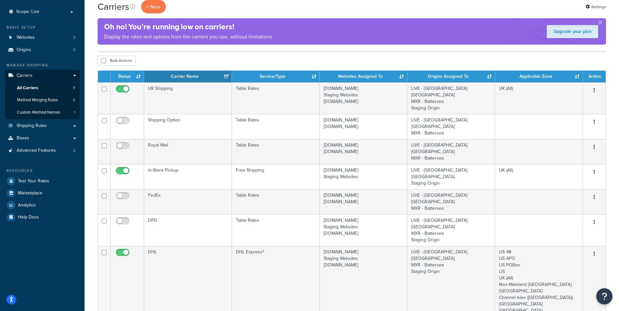 The image size is (619, 311). What do you see at coordinates (42, 75) in the screenshot?
I see `a: Carriers` at bounding box center [42, 75].